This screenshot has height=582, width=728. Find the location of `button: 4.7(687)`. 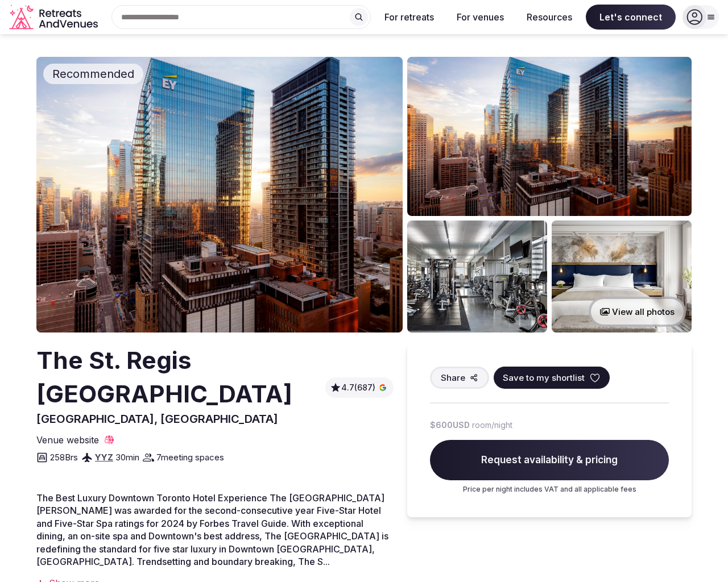

button: 4.7(687) is located at coordinates (359, 387).